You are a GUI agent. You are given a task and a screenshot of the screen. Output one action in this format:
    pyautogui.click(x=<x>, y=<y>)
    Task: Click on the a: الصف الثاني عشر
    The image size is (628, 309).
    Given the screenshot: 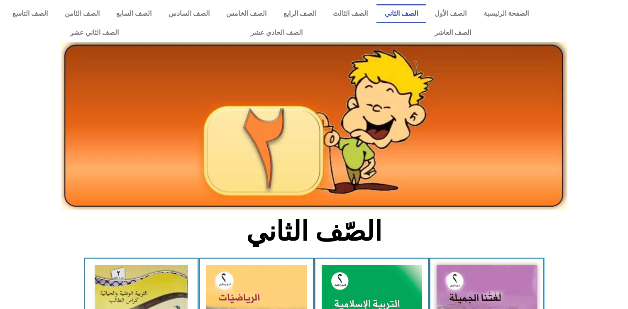 What is the action you would take?
    pyautogui.click(x=94, y=33)
    